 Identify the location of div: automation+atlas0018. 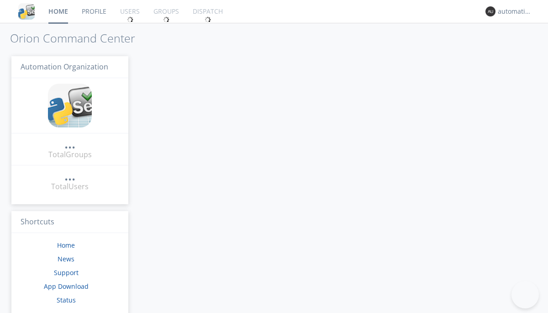
(514, 11).